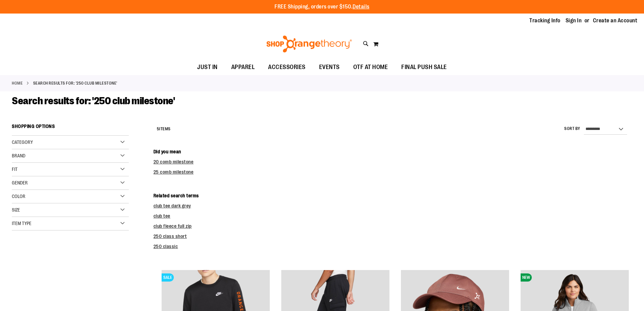 This screenshot has width=644, height=311. I want to click on span: 5, so click(158, 129).